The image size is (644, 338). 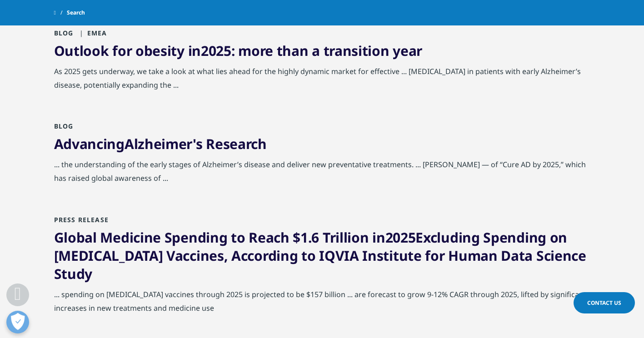 What do you see at coordinates (81, 219) in the screenshot?
I see `span: Press Release` at bounding box center [81, 219].